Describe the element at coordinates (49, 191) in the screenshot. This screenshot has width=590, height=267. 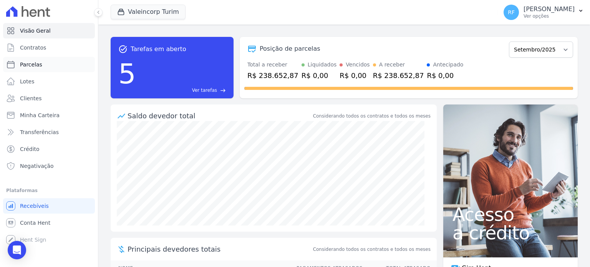
I see `div: Plataformas` at that location.